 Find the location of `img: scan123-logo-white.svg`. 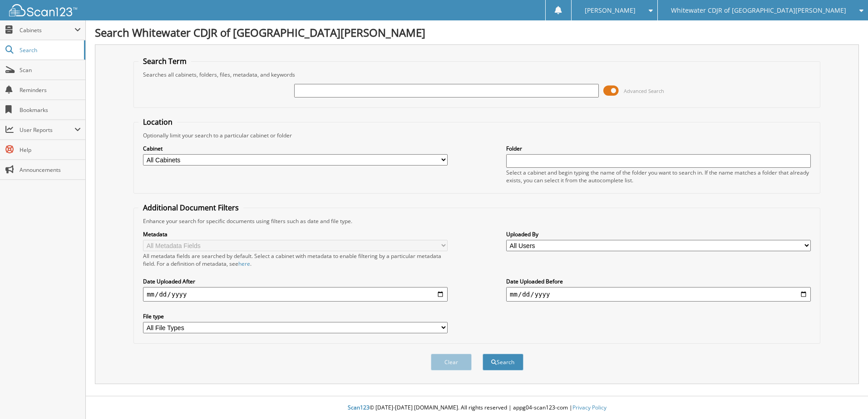

img: scan123-logo-white.svg is located at coordinates (43, 10).